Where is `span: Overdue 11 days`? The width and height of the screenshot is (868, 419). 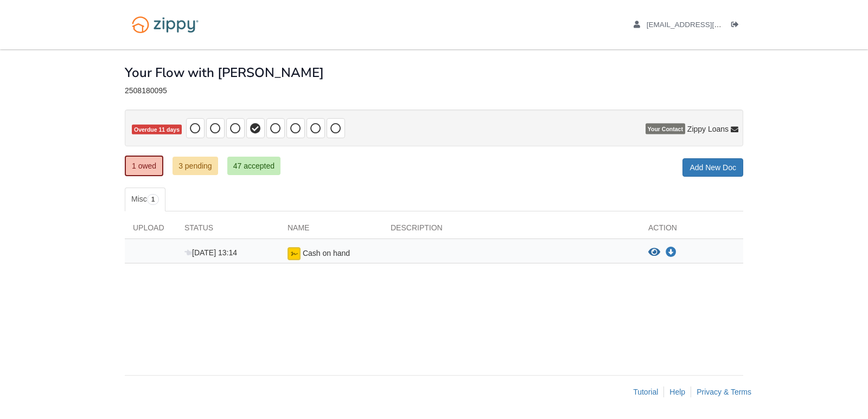
span: Overdue 11 days is located at coordinates (157, 129).